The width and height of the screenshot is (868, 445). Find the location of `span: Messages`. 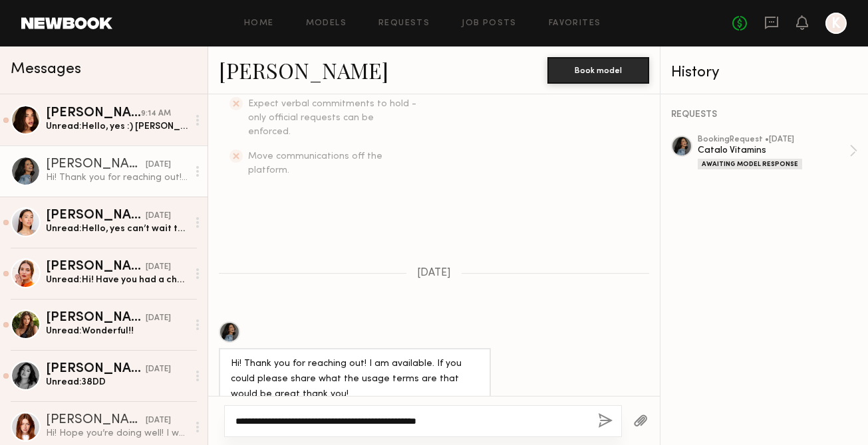

span: Messages is located at coordinates (46, 70).